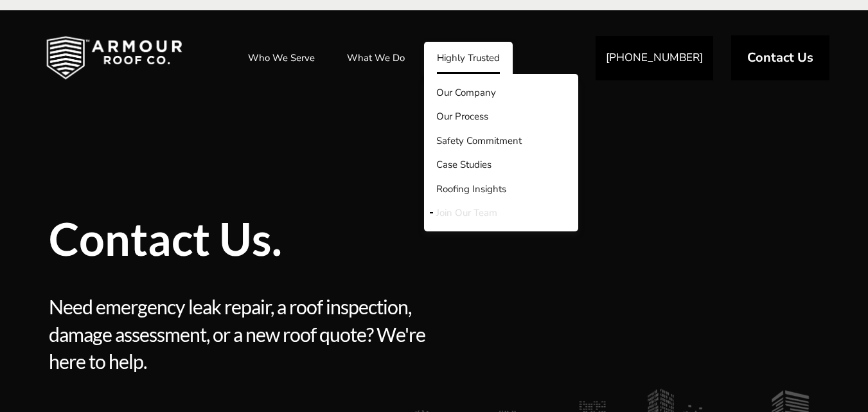  What do you see at coordinates (501, 141) in the screenshot?
I see `a: Safety Commitment` at bounding box center [501, 141].